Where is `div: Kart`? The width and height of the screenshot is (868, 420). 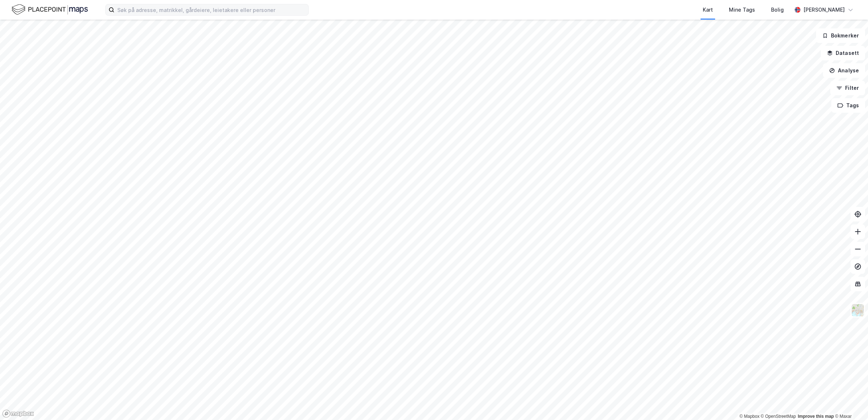 div: Kart is located at coordinates (708, 10).